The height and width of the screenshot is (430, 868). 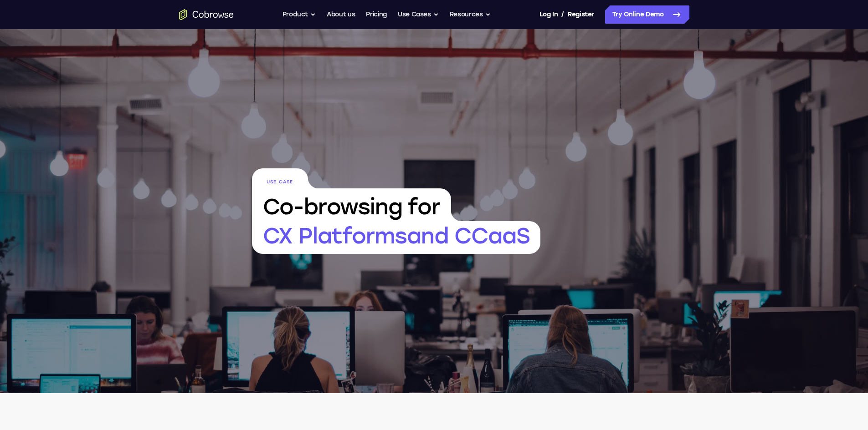 What do you see at coordinates (341, 15) in the screenshot?
I see `a: About us` at bounding box center [341, 15].